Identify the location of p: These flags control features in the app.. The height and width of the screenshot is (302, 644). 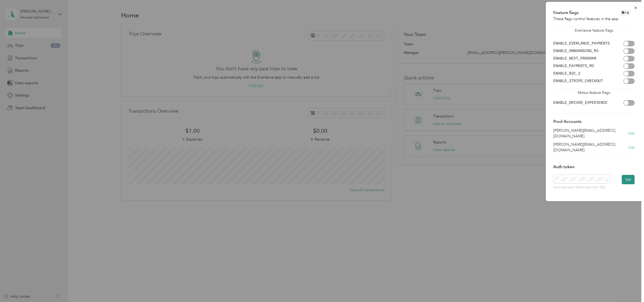
(594, 19).